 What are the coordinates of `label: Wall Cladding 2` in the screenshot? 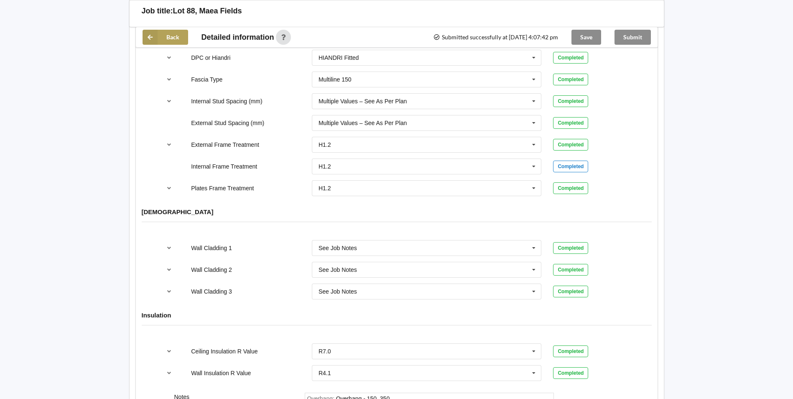 It's located at (211, 270).